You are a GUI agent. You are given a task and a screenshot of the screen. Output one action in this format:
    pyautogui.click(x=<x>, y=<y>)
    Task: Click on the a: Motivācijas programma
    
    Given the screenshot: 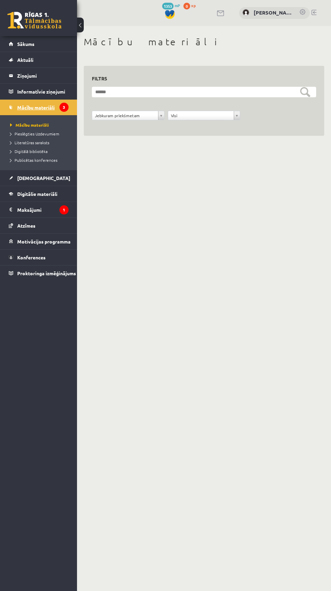 What is the action you would take?
    pyautogui.click(x=38, y=241)
    